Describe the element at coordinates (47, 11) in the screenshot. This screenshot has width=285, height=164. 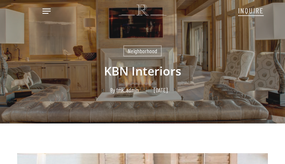
I see `a: Navigation Menu` at that location.